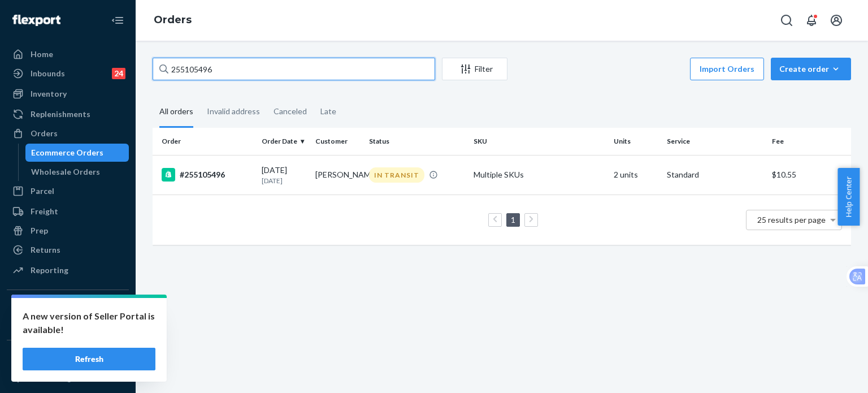 The image size is (868, 393). I want to click on a: Wholesale Orders, so click(77, 172).